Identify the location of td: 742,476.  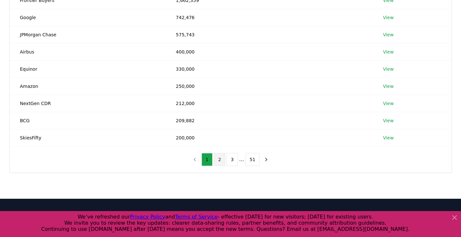
(269, 17).